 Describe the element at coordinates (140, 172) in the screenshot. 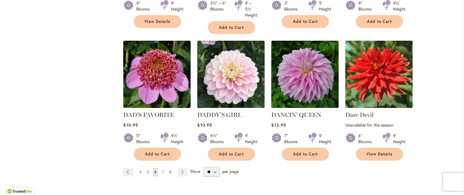

I see `a: 4` at that location.